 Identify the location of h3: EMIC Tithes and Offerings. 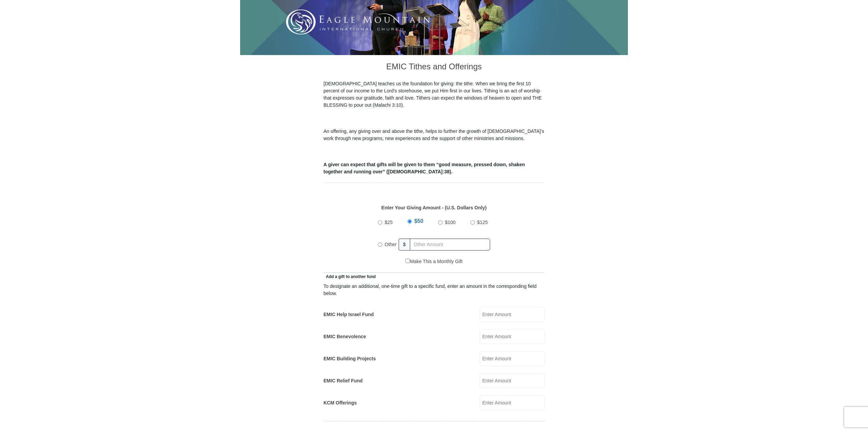
(434, 68).